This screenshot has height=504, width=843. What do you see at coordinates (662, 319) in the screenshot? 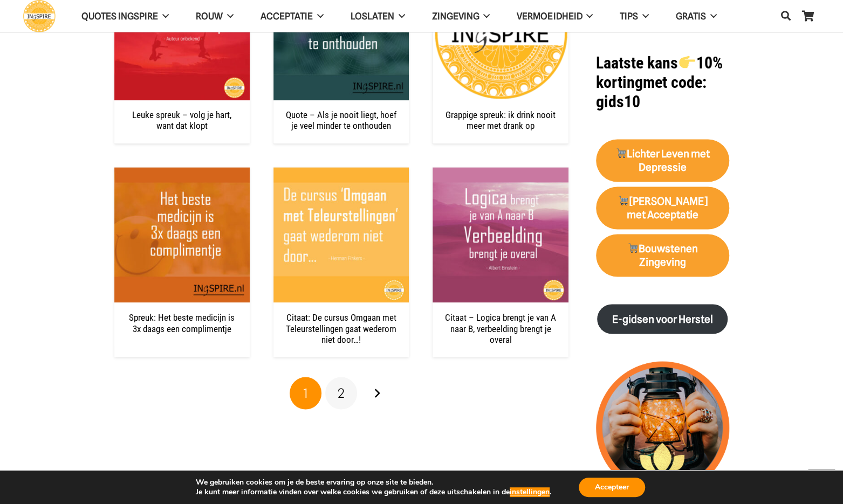
I see `a: E-gidsen voor Herstel` at bounding box center [662, 319].